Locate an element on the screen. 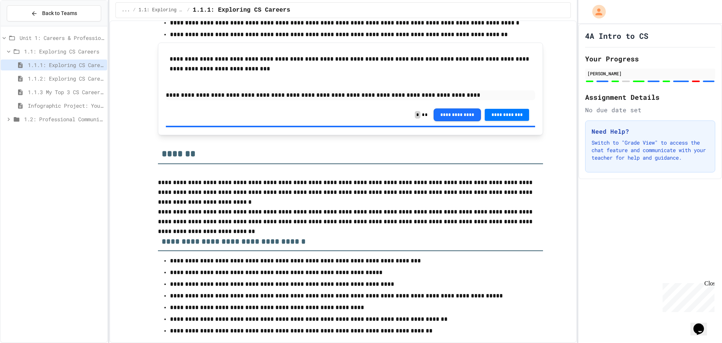 The image size is (722, 343). div: No due date set is located at coordinates (650, 110).